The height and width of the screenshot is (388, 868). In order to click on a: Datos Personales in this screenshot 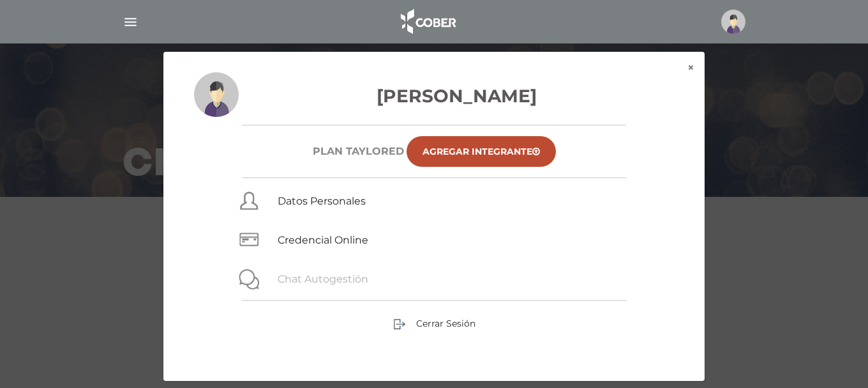, I will do `click(322, 201)`.